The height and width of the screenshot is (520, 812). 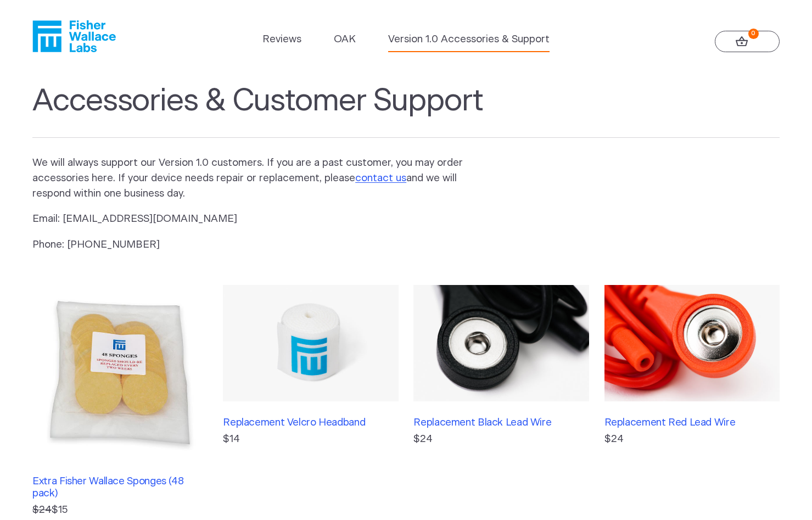 I want to click on img: Replacement Red Lead Wire, so click(x=692, y=344).